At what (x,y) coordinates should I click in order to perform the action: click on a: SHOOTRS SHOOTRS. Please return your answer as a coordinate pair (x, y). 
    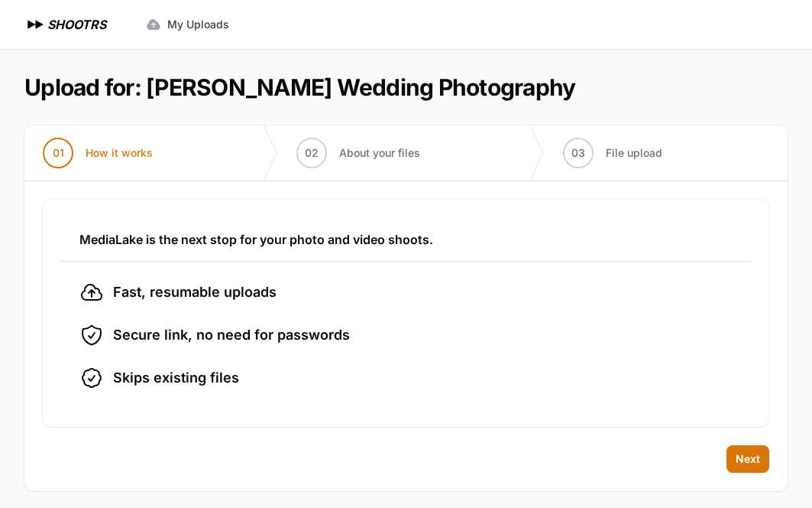
    Looking at the image, I should click on (65, 24).